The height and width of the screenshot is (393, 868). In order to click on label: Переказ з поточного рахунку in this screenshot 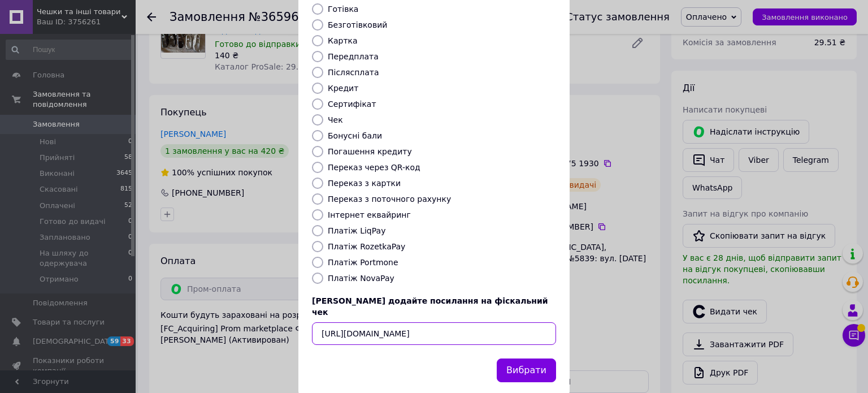, I will do `click(390, 199)`.